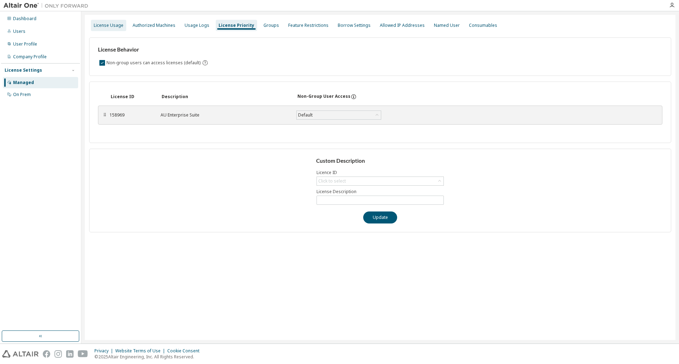 The image size is (679, 364). What do you see at coordinates (402, 25) in the screenshot?
I see `div: Allowed IP Addresses` at bounding box center [402, 25].